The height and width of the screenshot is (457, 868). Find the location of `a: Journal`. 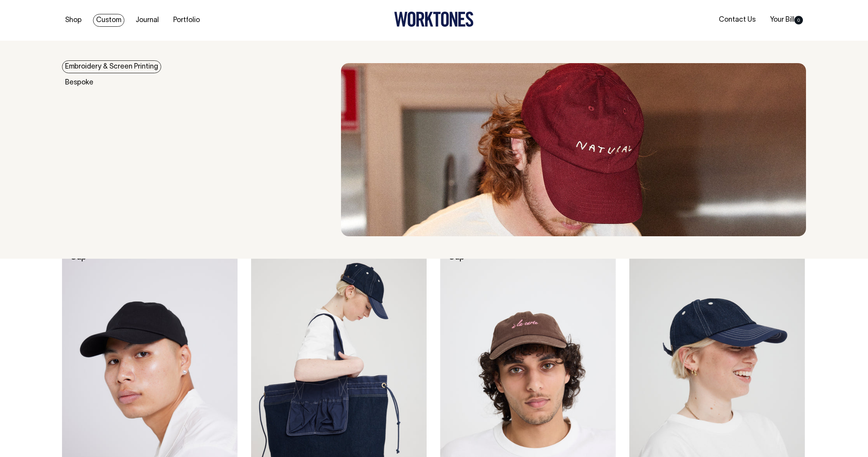

a: Journal is located at coordinates (148, 20).